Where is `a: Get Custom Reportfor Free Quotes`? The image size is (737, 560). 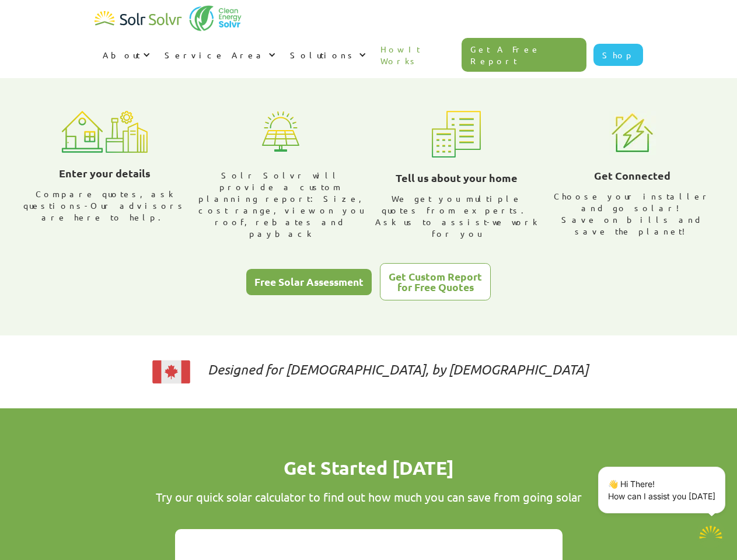
a: Get Custom Reportfor Free Quotes is located at coordinates (435, 281).